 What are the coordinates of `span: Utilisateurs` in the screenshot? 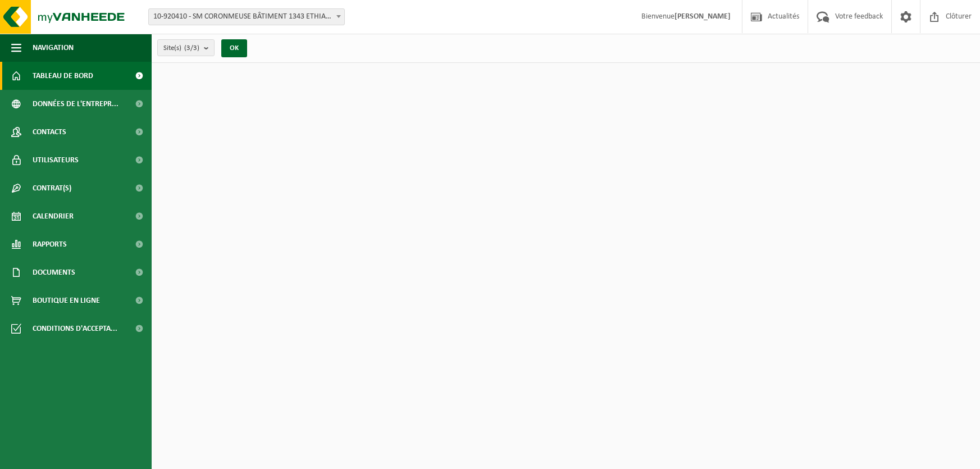 It's located at (56, 160).